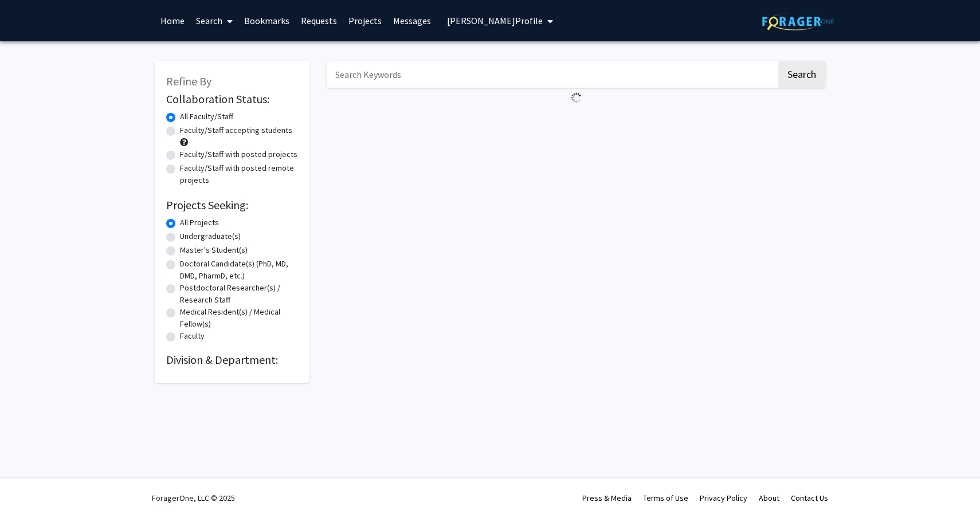 Image resolution: width=980 pixels, height=518 pixels. What do you see at coordinates (576, 98) in the screenshot?
I see `img: Loading` at bounding box center [576, 98].